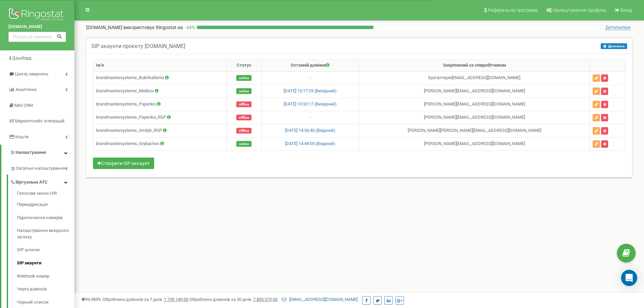  I want to click on input: Пошук за номером, so click(37, 37).